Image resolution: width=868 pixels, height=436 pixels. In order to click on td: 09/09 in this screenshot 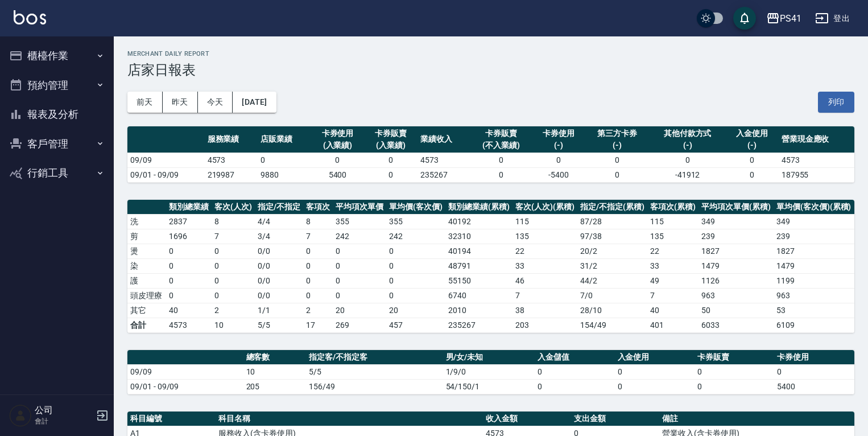, I will do `click(166, 160)`.